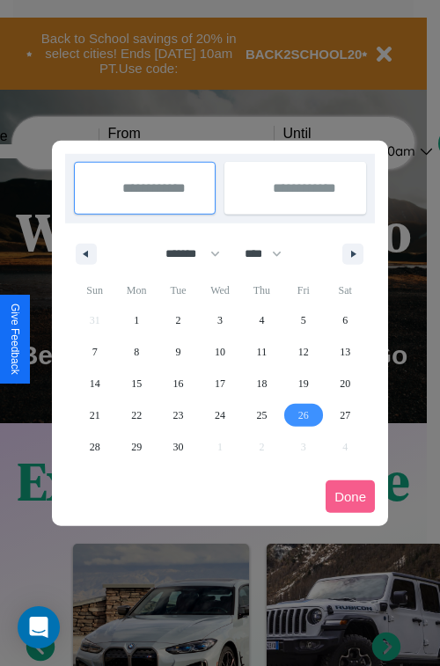  What do you see at coordinates (178, 447) in the screenshot?
I see `button: 30` at bounding box center [178, 447].